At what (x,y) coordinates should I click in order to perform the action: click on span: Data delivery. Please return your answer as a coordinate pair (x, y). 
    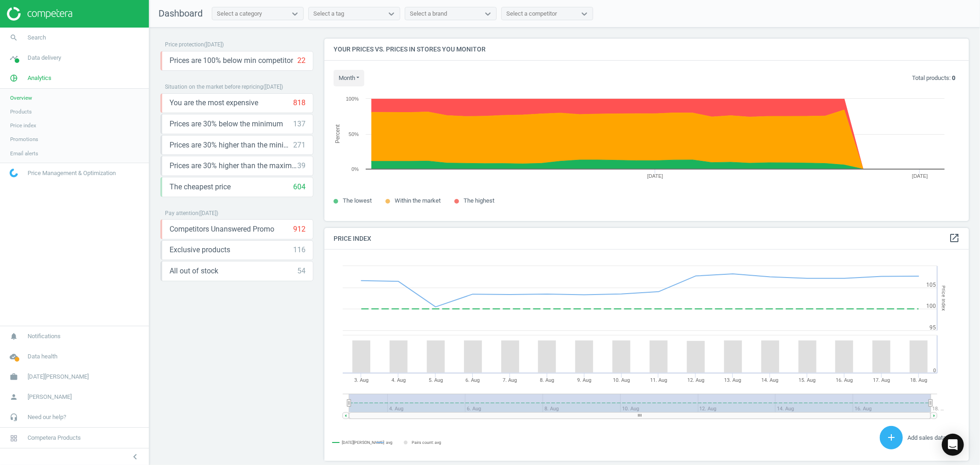
    Looking at the image, I should click on (44, 58).